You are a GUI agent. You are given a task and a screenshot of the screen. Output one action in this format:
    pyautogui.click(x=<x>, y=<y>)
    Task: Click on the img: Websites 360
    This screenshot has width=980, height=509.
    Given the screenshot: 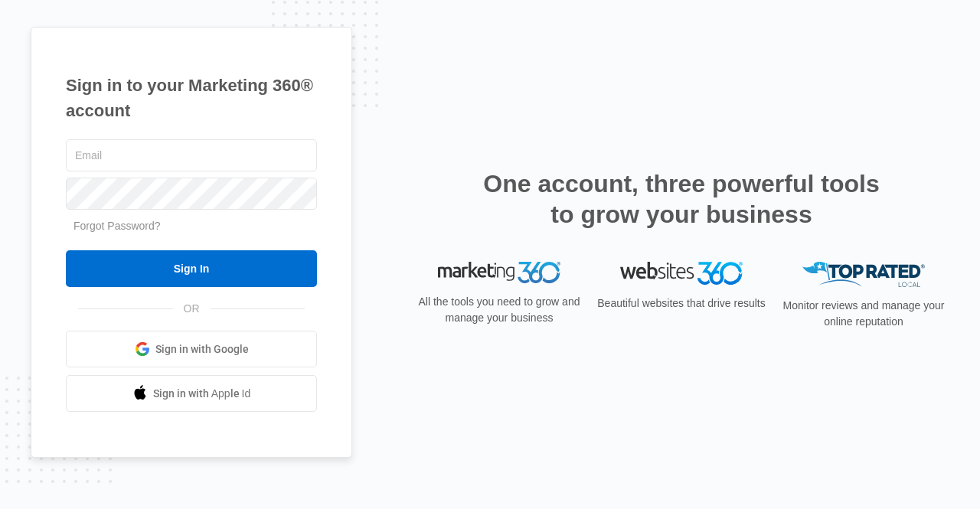 What is the action you would take?
    pyautogui.click(x=681, y=273)
    